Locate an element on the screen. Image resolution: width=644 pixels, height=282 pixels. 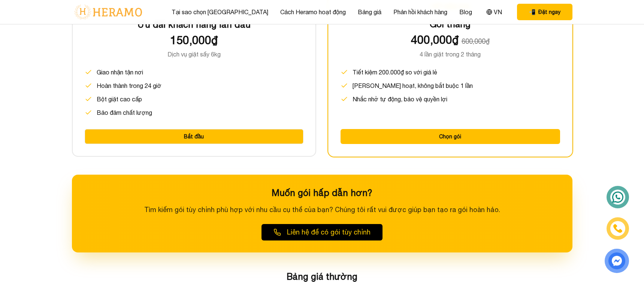
a: phone-icon is located at coordinates (617, 228).